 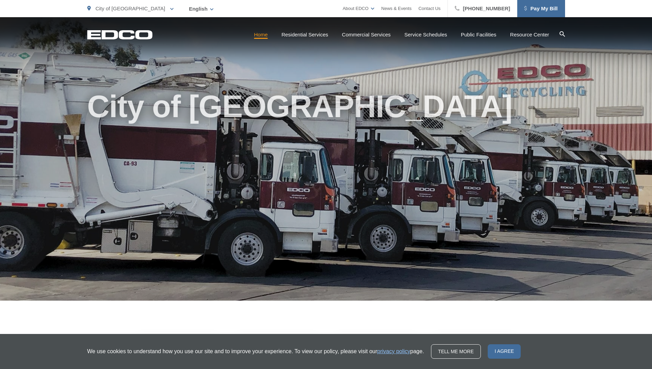 I want to click on a: About EDCO, so click(x=358, y=9).